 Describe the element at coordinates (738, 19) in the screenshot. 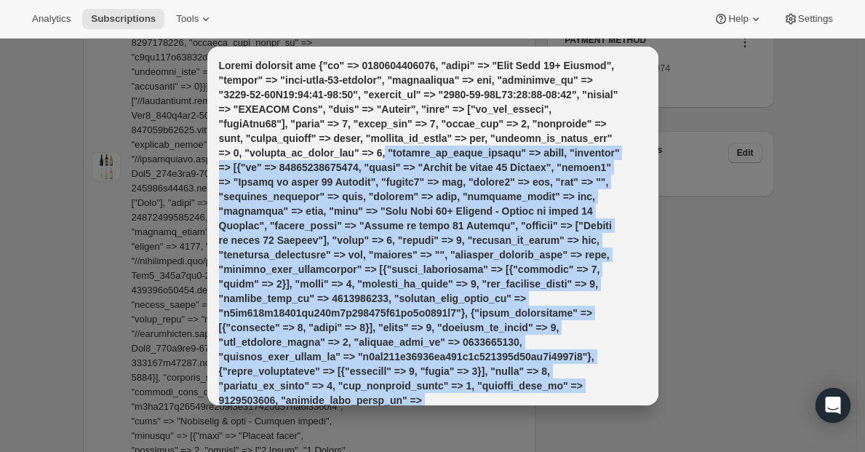

I see `span: Help` at that location.